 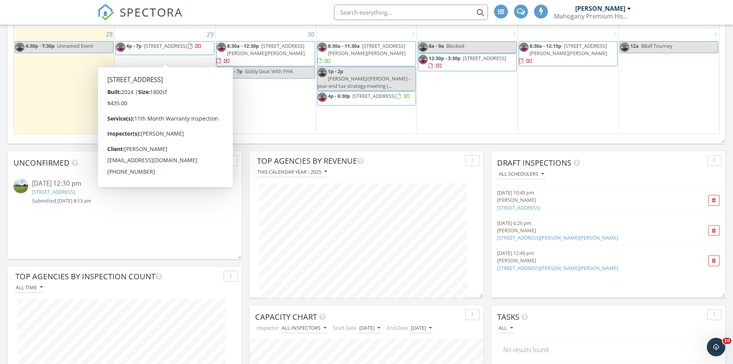 I want to click on div: All Inspectors, so click(x=304, y=328).